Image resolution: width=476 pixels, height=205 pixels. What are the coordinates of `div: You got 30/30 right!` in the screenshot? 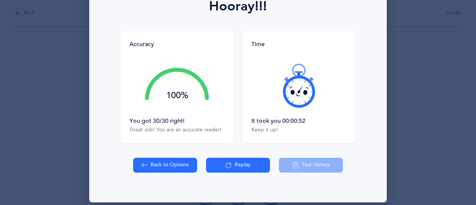 It's located at (177, 121).